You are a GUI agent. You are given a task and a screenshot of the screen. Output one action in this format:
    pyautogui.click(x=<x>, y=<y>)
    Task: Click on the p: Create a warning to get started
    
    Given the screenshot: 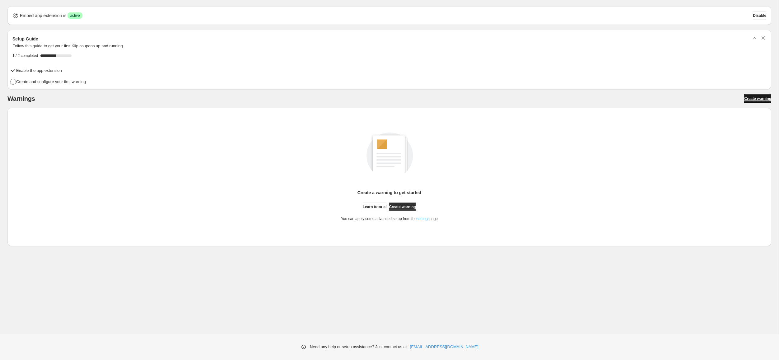 What is the action you would take?
    pyautogui.click(x=389, y=193)
    